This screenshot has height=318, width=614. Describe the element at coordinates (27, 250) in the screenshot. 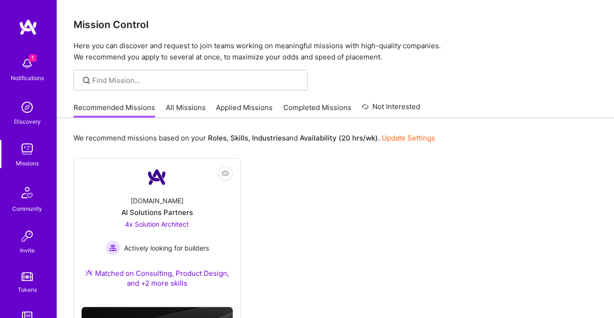

I see `div: Invite` at that location.